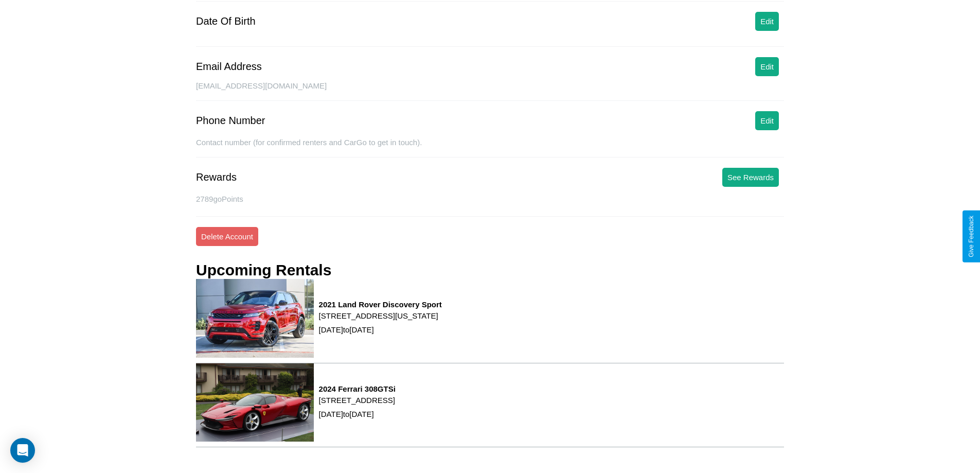 The image size is (980, 473). I want to click on div: Give Feedback, so click(972, 236).